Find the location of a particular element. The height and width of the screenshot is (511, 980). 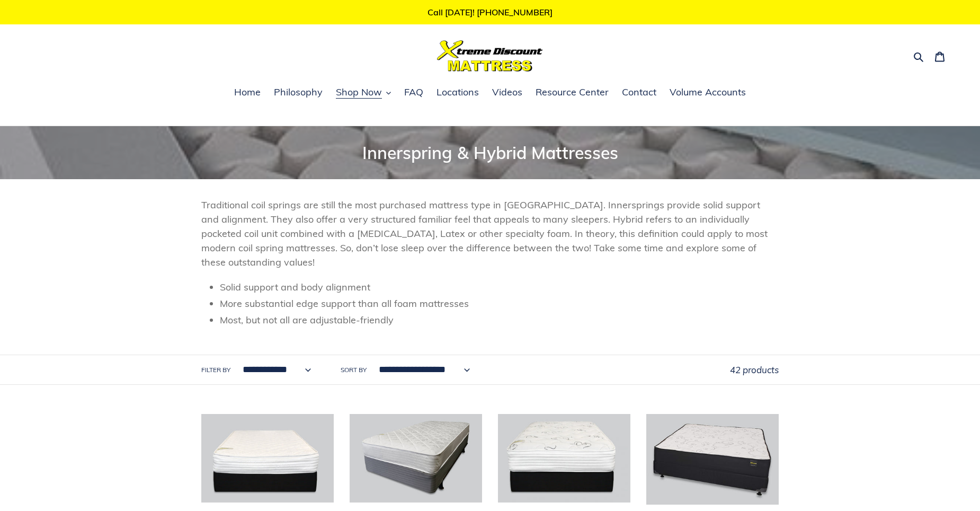

span: Contact is located at coordinates (639, 92).